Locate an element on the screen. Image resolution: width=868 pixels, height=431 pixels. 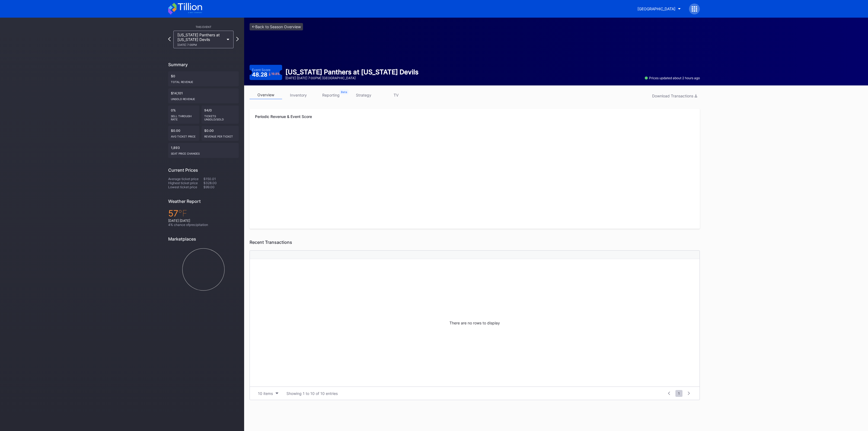
div: $99.00 is located at coordinates (221, 187).